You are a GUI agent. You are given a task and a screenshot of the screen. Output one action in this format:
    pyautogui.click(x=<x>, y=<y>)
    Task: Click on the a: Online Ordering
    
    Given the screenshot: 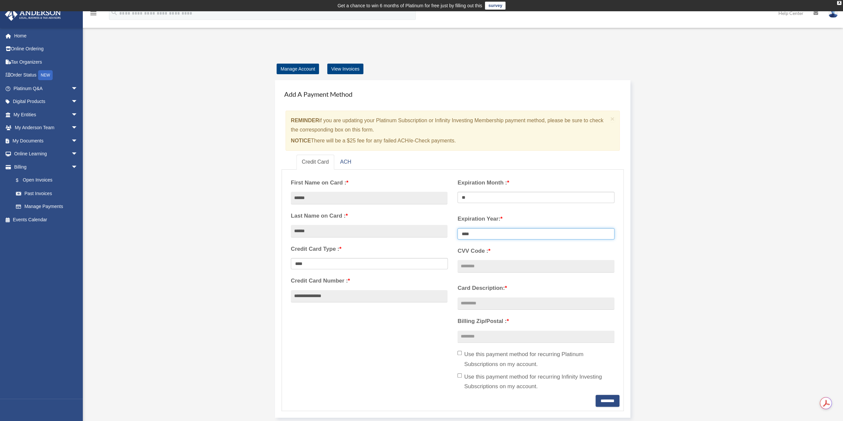 What is the action you would take?
    pyautogui.click(x=46, y=49)
    